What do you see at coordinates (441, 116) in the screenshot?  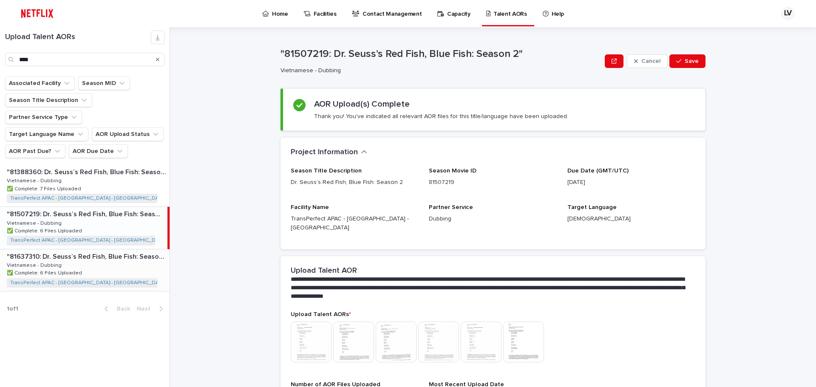 I see `p: Thank you! You've indicated all relevant AOR files for this title/language have been uploaded.` at bounding box center [441, 116].